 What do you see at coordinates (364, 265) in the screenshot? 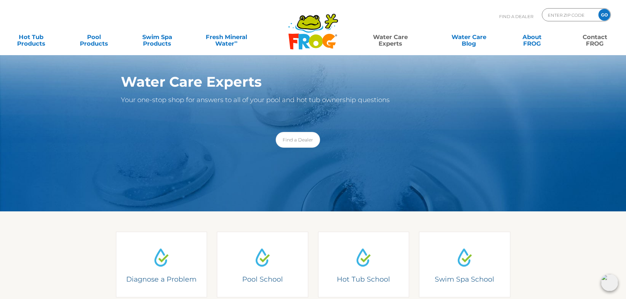
I see `a: Water Drop IconHot Tub SchoolHot Tub SchoolLearn from the experts how to care for your Hot Tub.` at bounding box center [364, 265].